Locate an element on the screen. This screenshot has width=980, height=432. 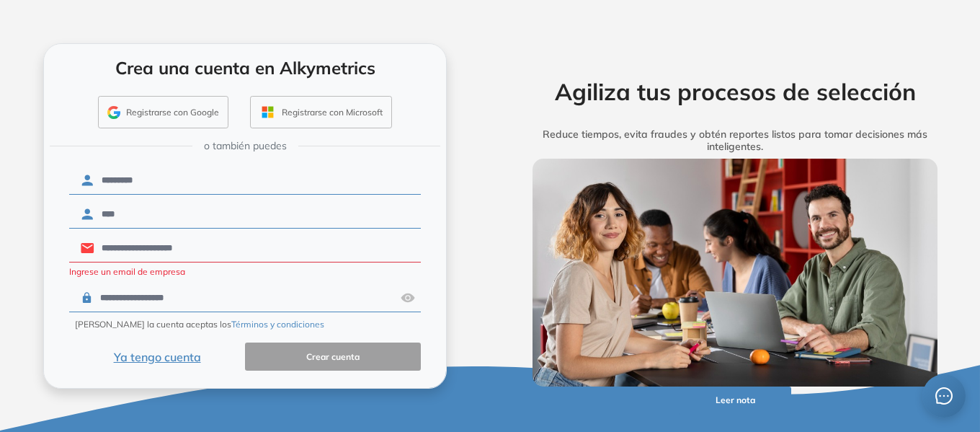
img: img-more-info is located at coordinates (735, 272).